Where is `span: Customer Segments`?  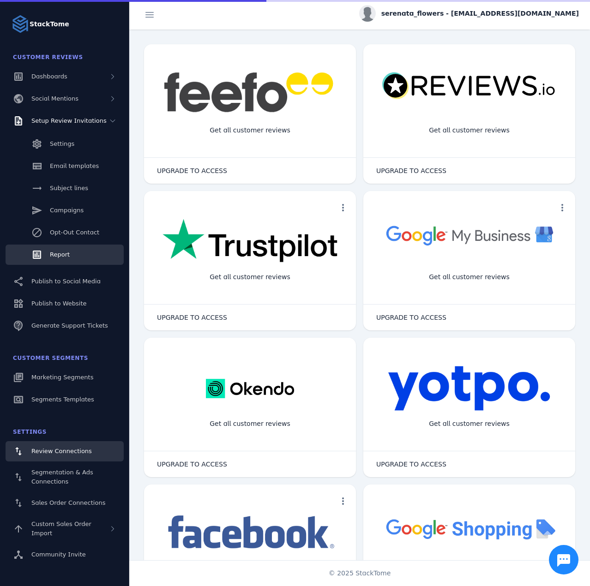 span: Customer Segments is located at coordinates (50, 358).